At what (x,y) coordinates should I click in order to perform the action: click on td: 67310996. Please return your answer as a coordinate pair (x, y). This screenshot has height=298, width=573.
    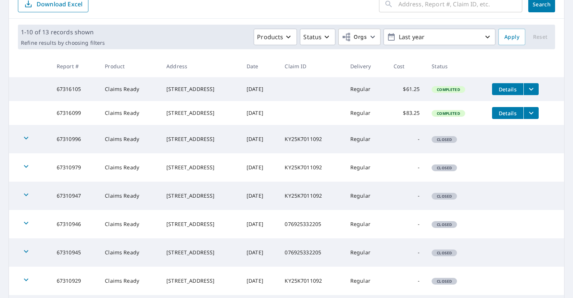
    Looking at the image, I should click on (75, 139).